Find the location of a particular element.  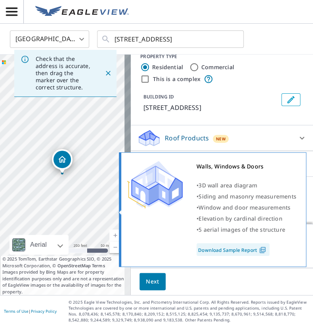

p: Check that the address is accurate, then drag the marker over the correct structure. is located at coordinates (63, 73).